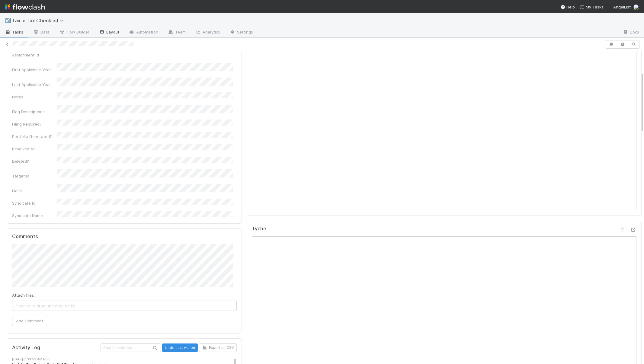  Describe the element at coordinates (35, 215) in the screenshot. I see `div: Syndicate Name` at that location.